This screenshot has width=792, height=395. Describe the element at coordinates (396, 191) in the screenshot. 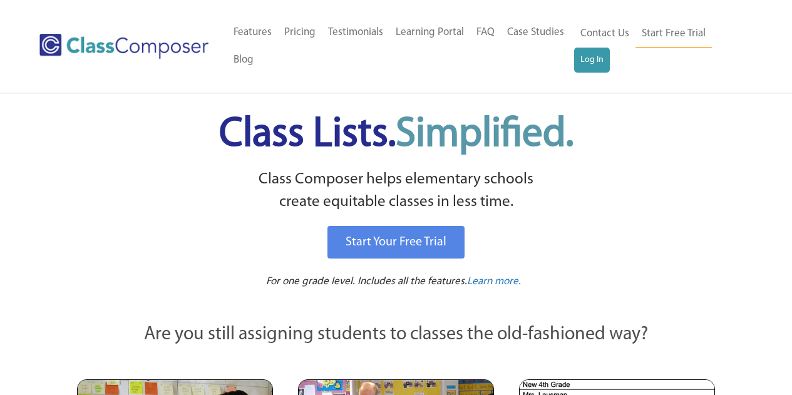

I see `p: Class Composer helps elementary schools create equitable classes in less time.` at that location.